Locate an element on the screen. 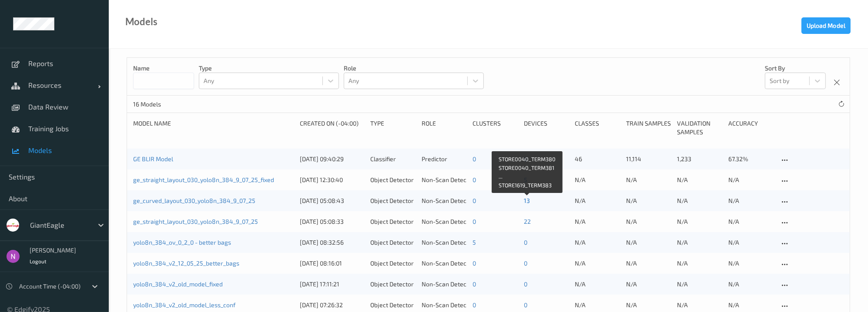  a: ge_curved_layout_030_yolo8n_384_9_07_25 is located at coordinates (194, 200).